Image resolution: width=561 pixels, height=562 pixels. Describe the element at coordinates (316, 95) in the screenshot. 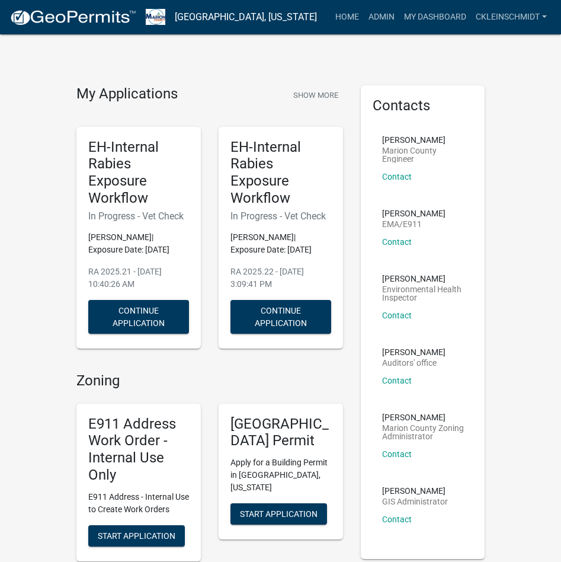

I see `button: Show More` at that location.